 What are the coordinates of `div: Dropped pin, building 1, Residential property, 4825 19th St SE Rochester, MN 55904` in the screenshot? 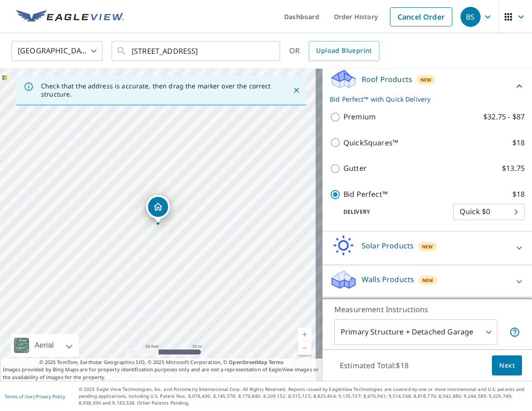 It's located at (158, 209).